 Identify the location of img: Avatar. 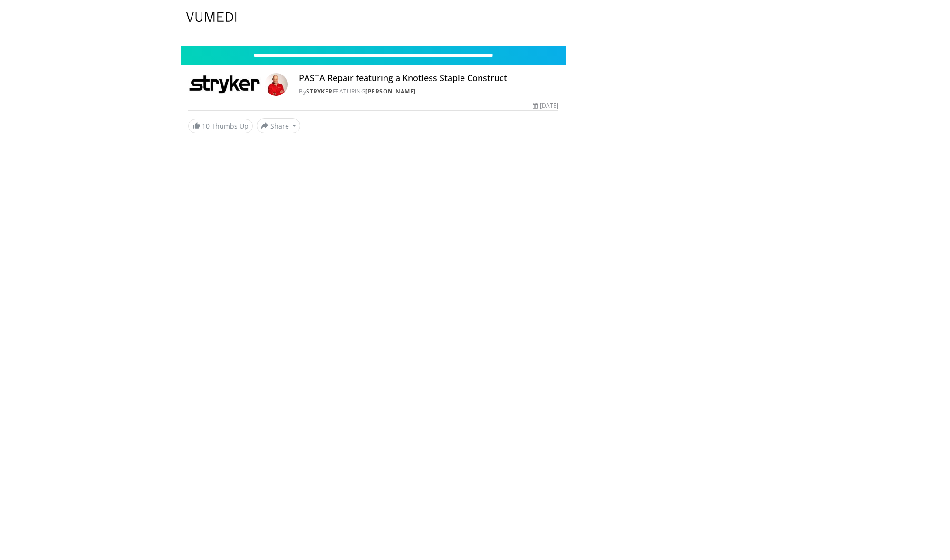
(276, 85).